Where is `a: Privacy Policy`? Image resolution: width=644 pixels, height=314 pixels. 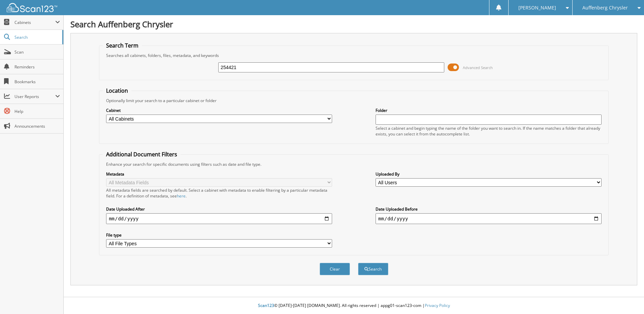 a: Privacy Policy is located at coordinates (437, 305).